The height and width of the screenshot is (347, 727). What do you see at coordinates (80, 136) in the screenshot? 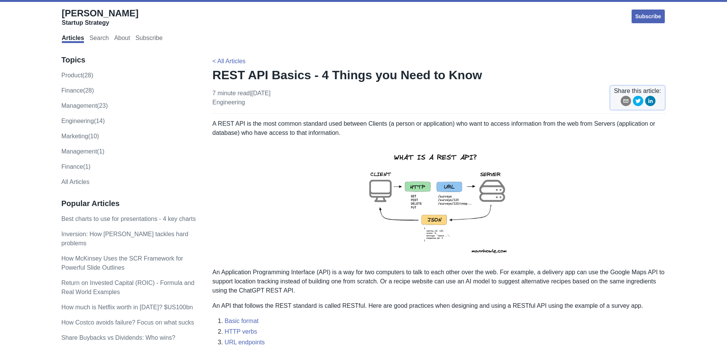
I see `a: marketing(10)` at bounding box center [80, 136].